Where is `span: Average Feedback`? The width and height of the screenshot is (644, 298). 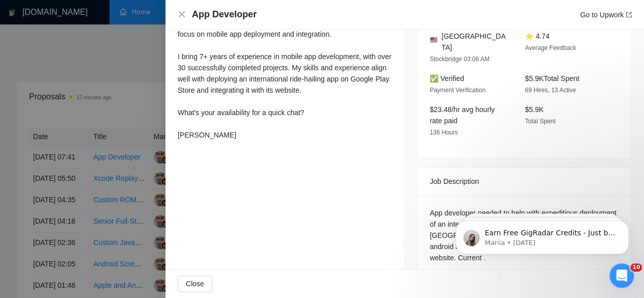
span: Average Feedback is located at coordinates (550, 48).